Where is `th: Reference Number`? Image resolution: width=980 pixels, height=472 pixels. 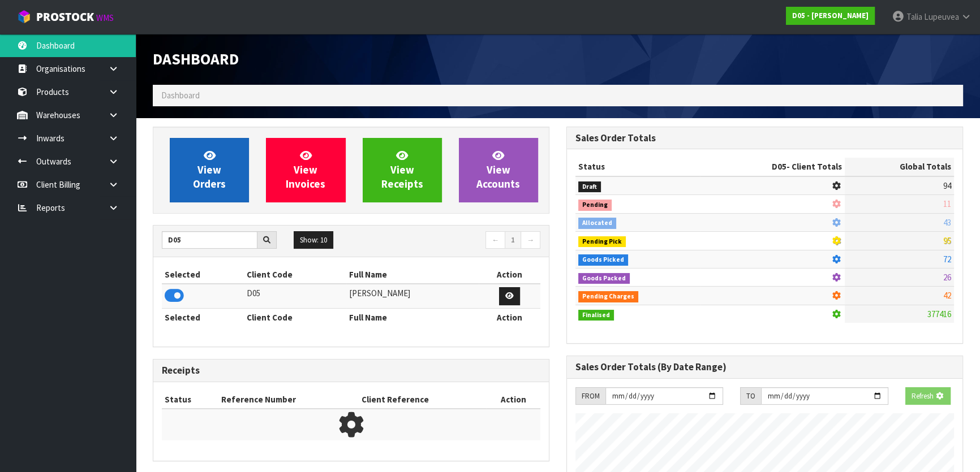
th: Reference Number is located at coordinates (288, 400).